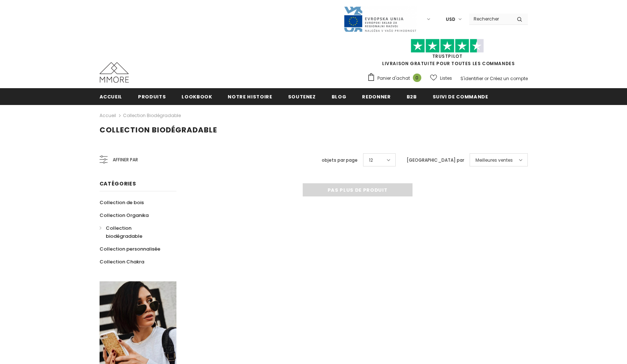 The height and width of the screenshot is (364, 627). I want to click on span: Collection personnalisée, so click(130, 249).